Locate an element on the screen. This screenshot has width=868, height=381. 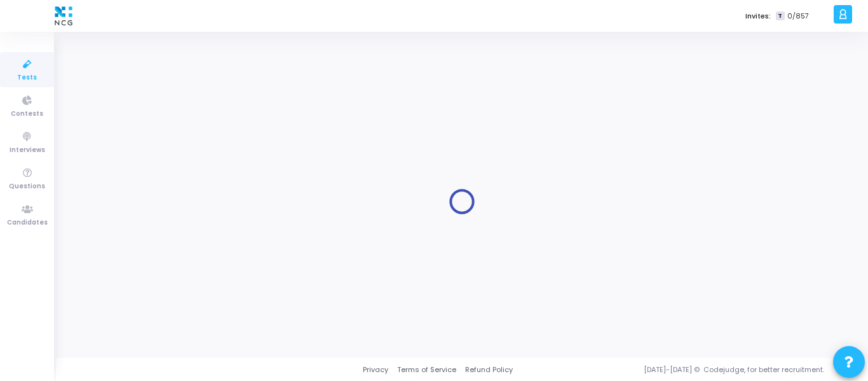
span: Tests is located at coordinates (27, 77).